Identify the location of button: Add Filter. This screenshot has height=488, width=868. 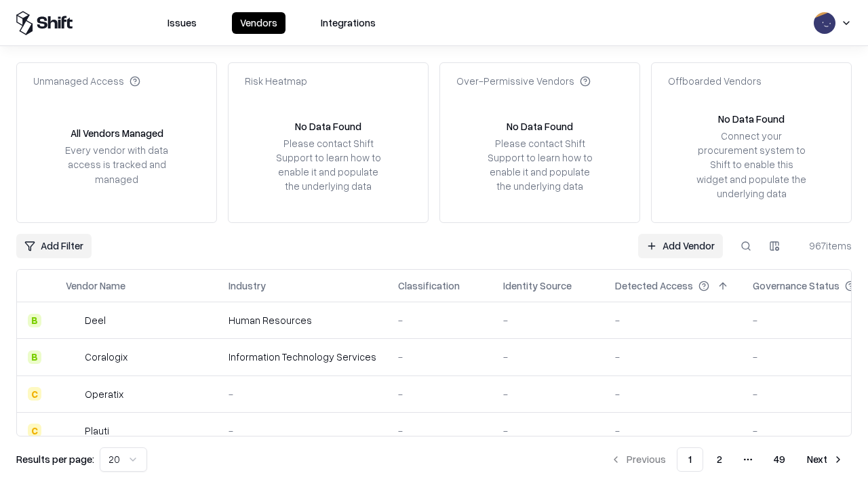
(54, 246).